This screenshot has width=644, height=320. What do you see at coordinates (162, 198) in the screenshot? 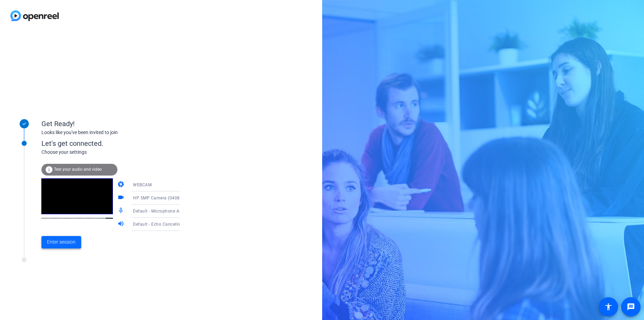
I see `span: HP 5MP Camera (0408:545f)` at bounding box center [162, 198].